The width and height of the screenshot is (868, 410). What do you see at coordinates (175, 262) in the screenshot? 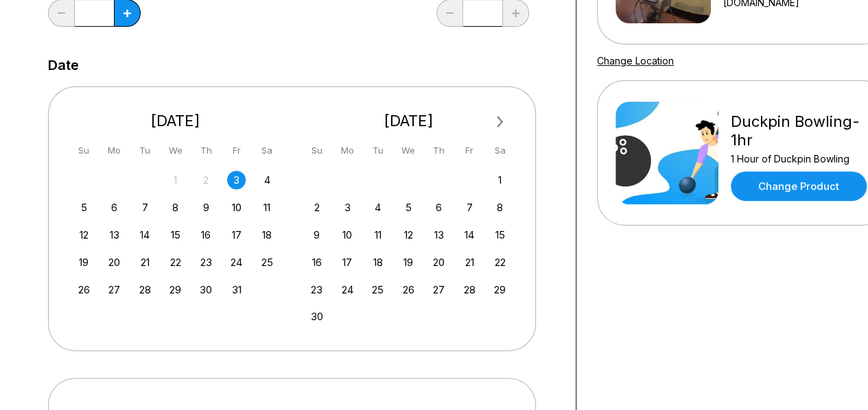
I see `div: Choose Wednesday, October 22nd, 2025` at bounding box center [175, 262].